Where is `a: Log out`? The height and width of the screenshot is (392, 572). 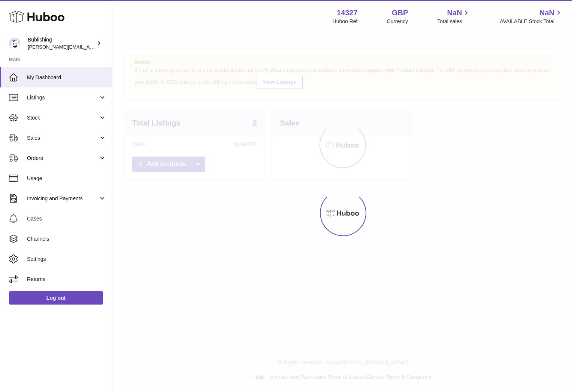 a: Log out is located at coordinates (56, 298).